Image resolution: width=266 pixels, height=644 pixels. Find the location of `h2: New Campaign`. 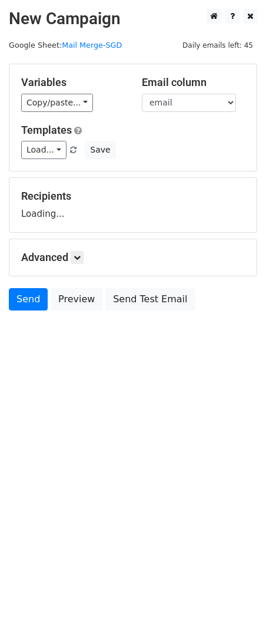

h2: New Campaign is located at coordinates (133, 19).